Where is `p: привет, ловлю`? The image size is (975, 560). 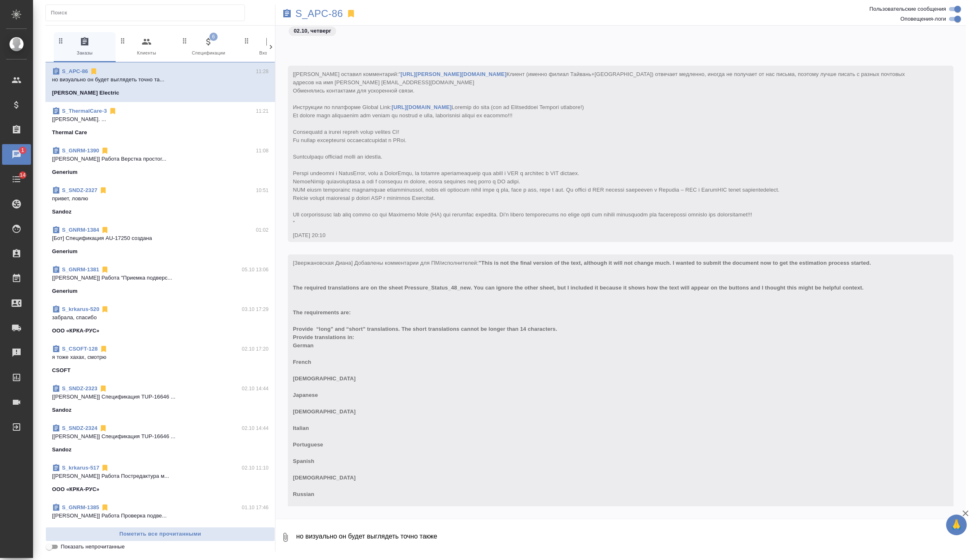
p: привет, ловлю is located at coordinates (160, 199).